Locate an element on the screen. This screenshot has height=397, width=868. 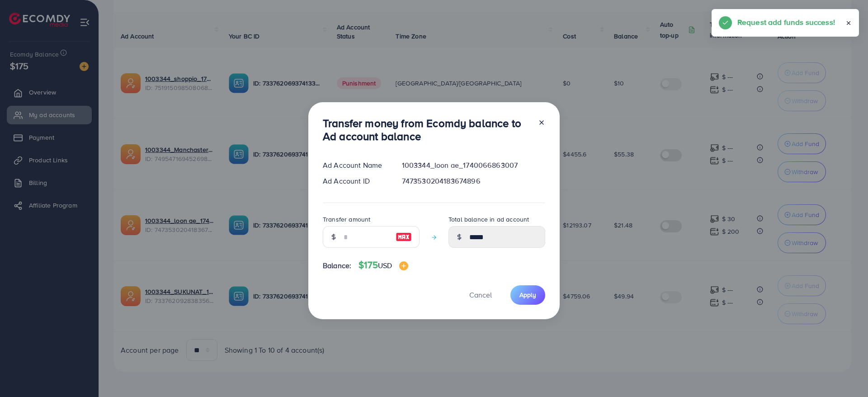
div: 1003344_loon ae_1740066863007 is located at coordinates (474, 165).